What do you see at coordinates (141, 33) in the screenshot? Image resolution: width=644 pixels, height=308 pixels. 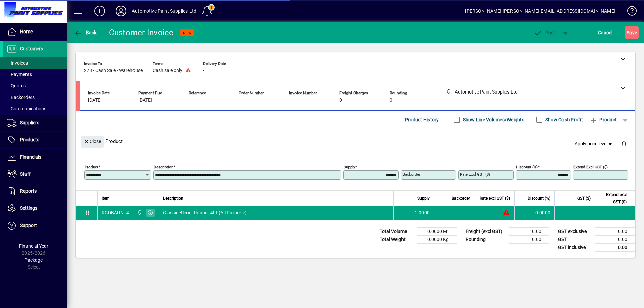 I see `div: Customer Invoice` at bounding box center [141, 33].